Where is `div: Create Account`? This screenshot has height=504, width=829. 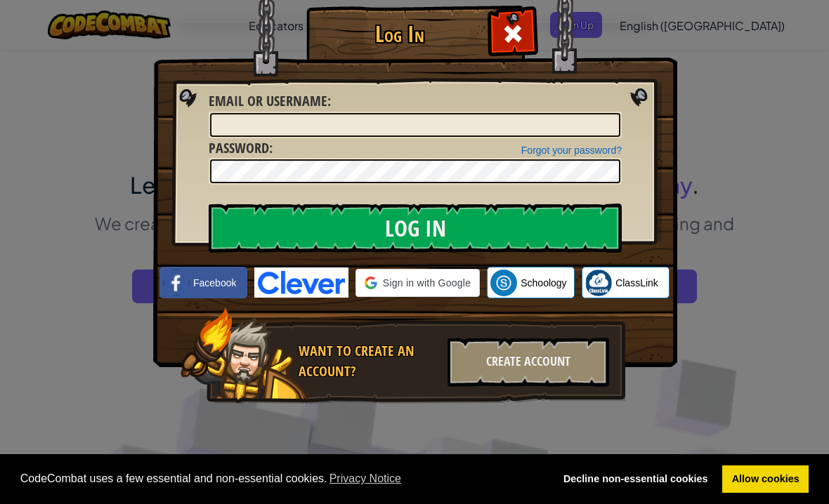 div: Create Account is located at coordinates (528, 362).